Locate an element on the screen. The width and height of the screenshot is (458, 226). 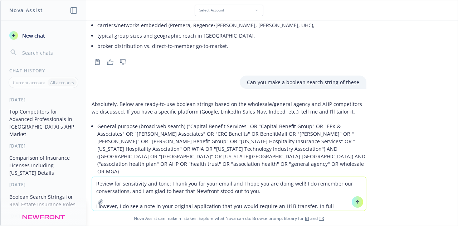
textarea: Review for sensitivity and tone: is located at coordinates (229, 193).